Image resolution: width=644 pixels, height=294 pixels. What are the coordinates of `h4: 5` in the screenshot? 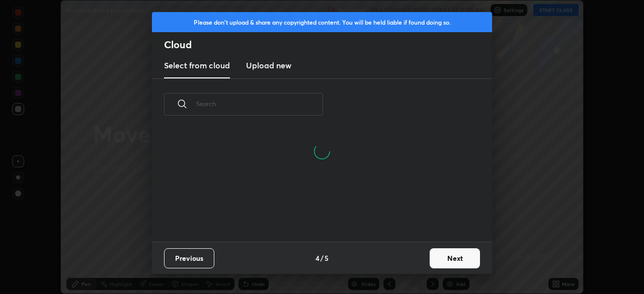 It's located at (327, 258).